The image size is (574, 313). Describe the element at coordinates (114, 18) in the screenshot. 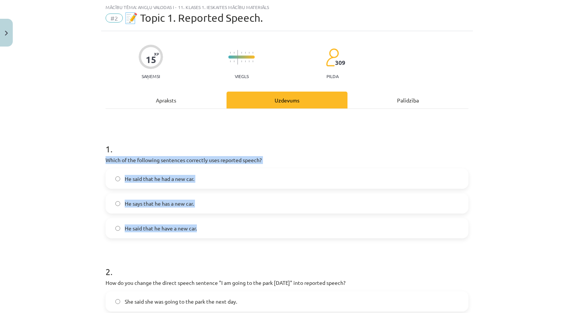

I see `span: #2` at that location.